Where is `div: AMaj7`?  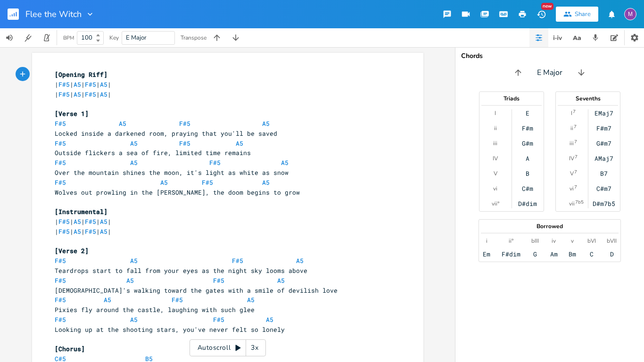 div: AMaj7 is located at coordinates (603, 158).